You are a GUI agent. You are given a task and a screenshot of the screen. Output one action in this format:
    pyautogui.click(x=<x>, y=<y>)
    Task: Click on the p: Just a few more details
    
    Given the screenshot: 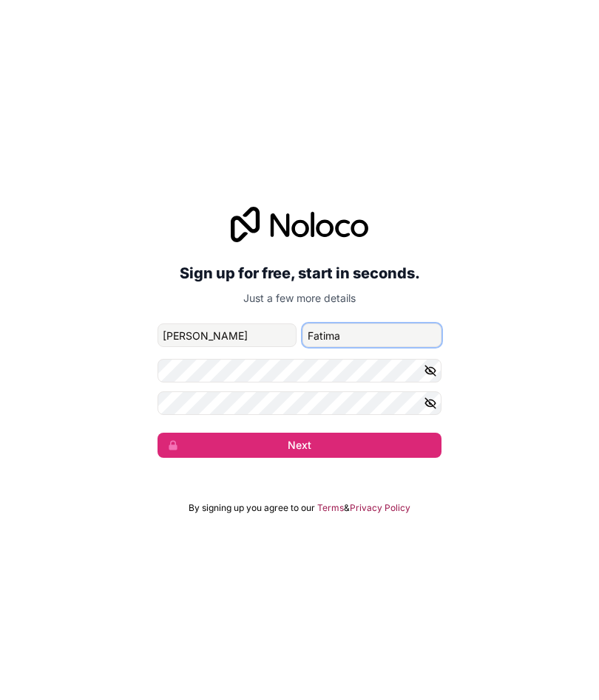 What is the action you would take?
    pyautogui.click(x=299, y=299)
    